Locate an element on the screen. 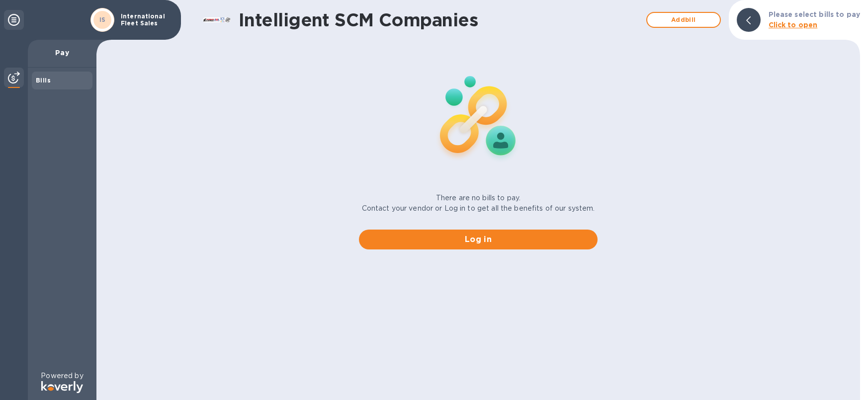  b: Please select bills to pay is located at coordinates (814, 15).